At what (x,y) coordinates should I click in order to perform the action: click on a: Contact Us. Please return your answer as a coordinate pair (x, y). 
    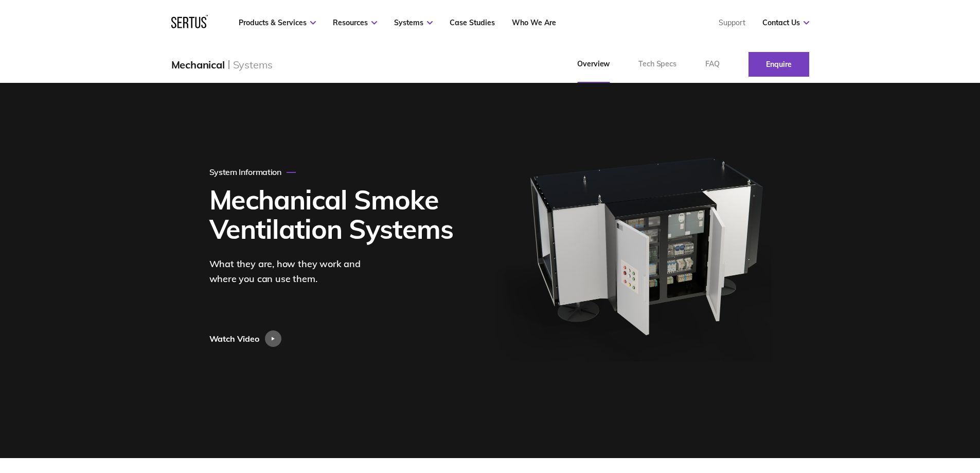
    Looking at the image, I should click on (786, 23).